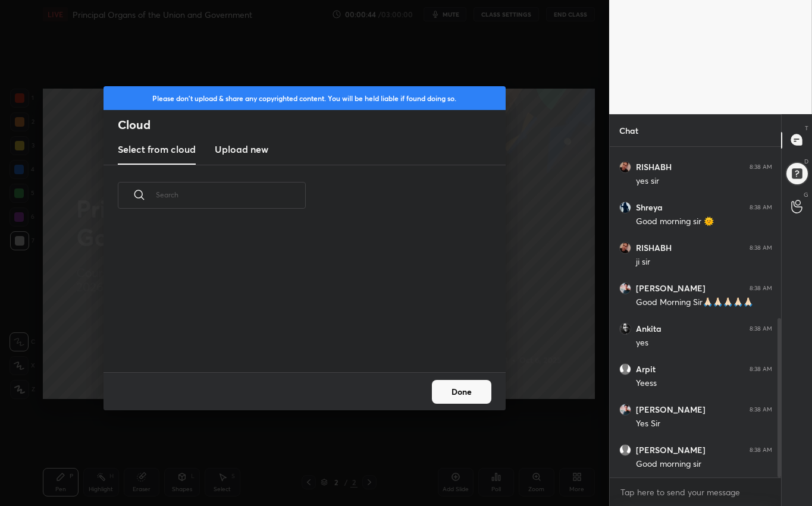  Describe the element at coordinates (806, 161) in the screenshot. I see `p: D` at that location.